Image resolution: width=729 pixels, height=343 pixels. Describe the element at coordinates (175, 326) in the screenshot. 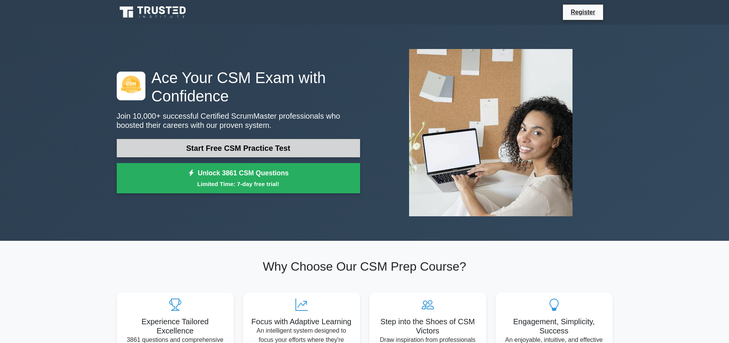

I see `h5: Experience Tailored Excellence` at that location.